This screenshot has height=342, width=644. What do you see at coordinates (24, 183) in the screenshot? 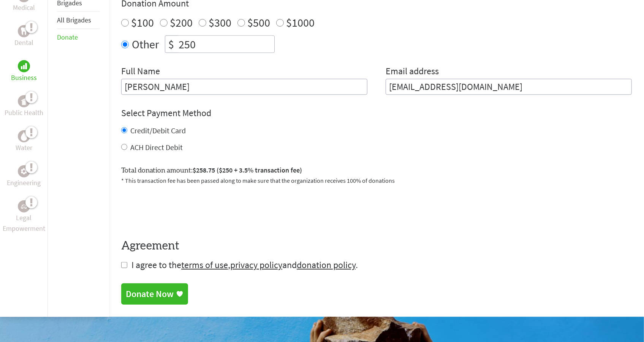
I see `p: Engineering` at bounding box center [24, 183].